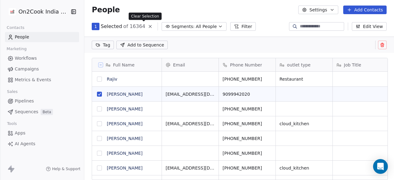  Describe the element at coordinates (26, 58) in the screenshot. I see `span: Workflows` at that location.